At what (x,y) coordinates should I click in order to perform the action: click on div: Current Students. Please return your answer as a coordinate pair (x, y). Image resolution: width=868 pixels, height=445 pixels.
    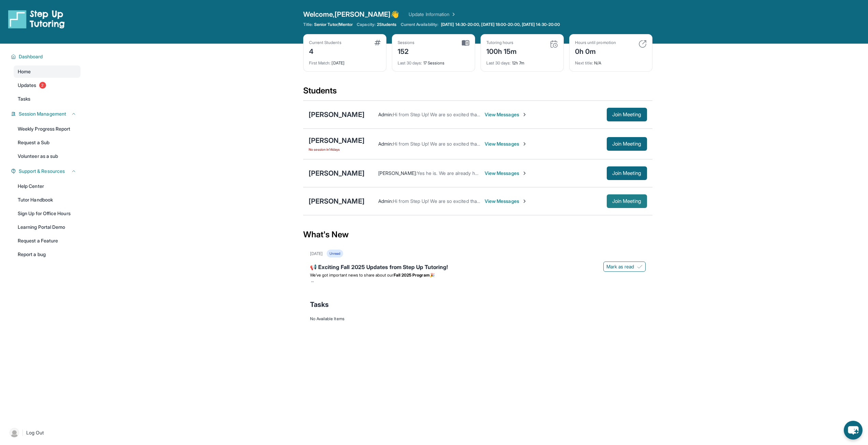
    Looking at the image, I should click on (325, 42).